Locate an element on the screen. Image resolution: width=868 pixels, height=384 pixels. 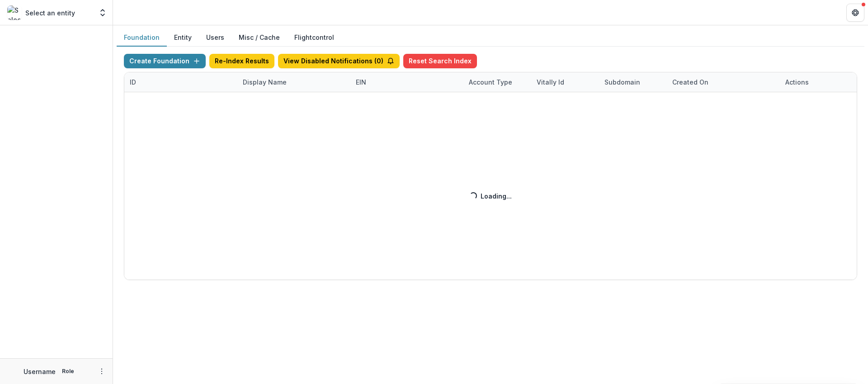
img: Select an entity is located at coordinates (14, 13).